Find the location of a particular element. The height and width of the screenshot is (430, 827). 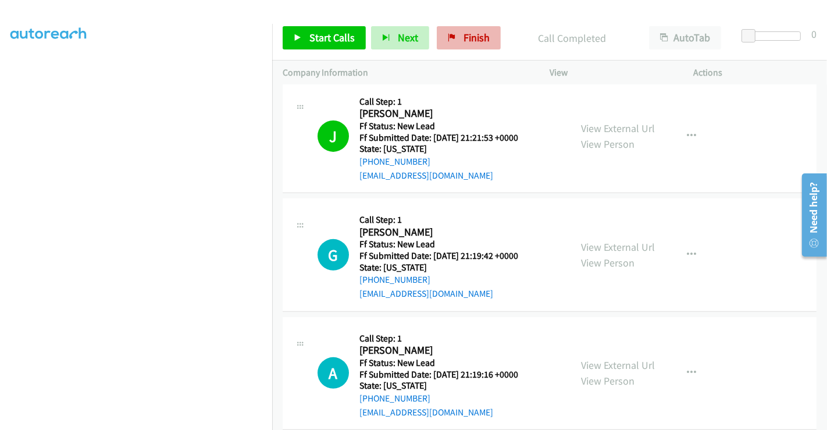

button: AutoTab is located at coordinates (685, 38).